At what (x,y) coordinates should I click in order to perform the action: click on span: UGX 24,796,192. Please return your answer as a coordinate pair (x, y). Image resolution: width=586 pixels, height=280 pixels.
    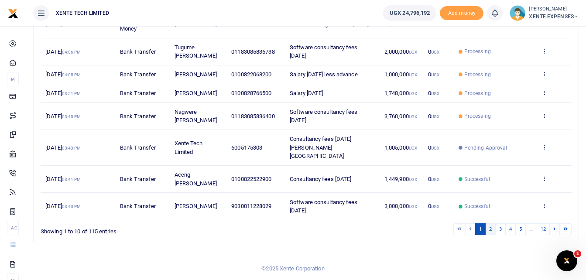
    Looking at the image, I should click on (410, 13).